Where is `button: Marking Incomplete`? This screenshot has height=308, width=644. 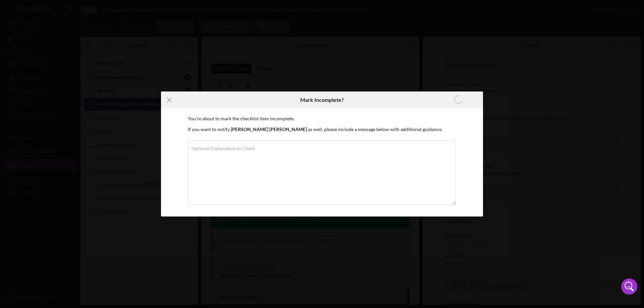 button: Marking Incomplete is located at coordinates (459, 99).